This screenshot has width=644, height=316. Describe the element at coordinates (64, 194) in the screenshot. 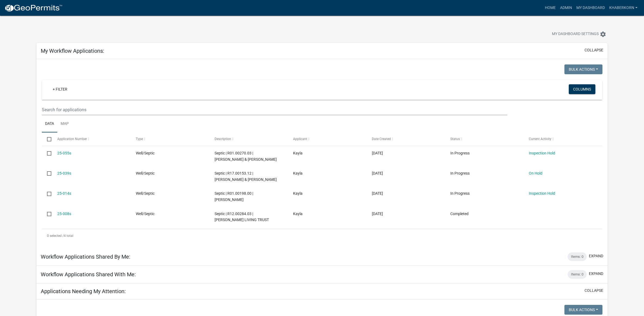

I see `a: 25-014s` at that location.